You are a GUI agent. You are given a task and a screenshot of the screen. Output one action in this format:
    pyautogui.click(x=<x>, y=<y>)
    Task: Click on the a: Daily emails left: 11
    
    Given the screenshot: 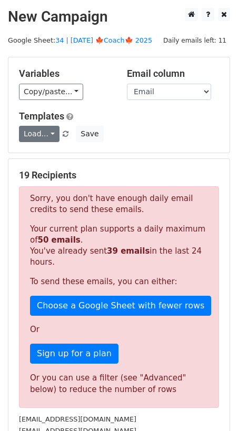 What is the action you would take?
    pyautogui.click(x=195, y=40)
    